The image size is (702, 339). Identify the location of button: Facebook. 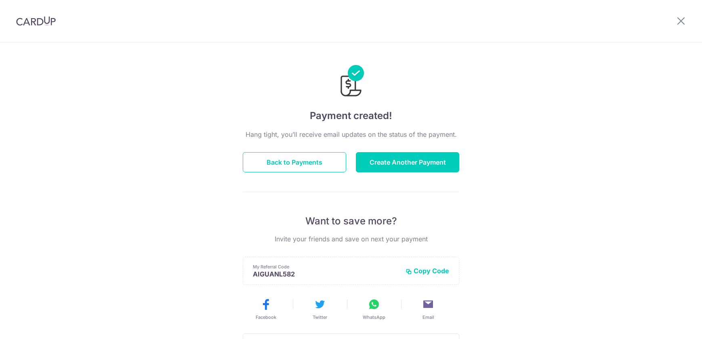
(266, 309).